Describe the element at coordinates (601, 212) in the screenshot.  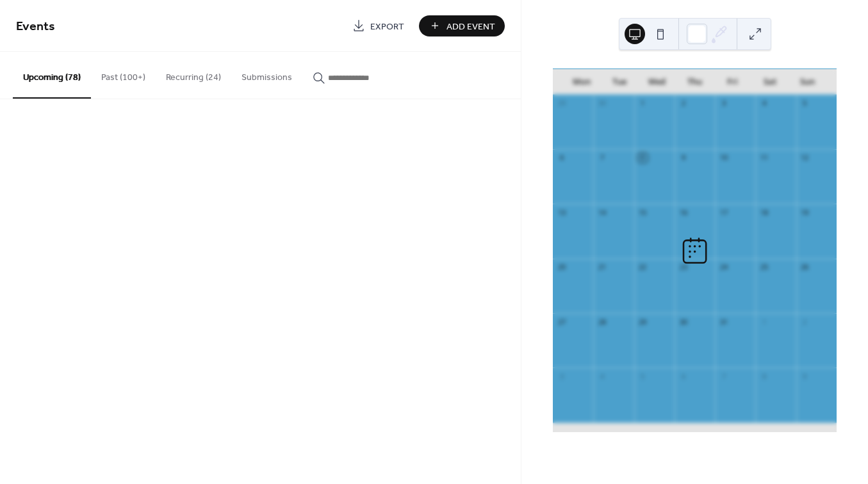
I see `div: 14` at that location.